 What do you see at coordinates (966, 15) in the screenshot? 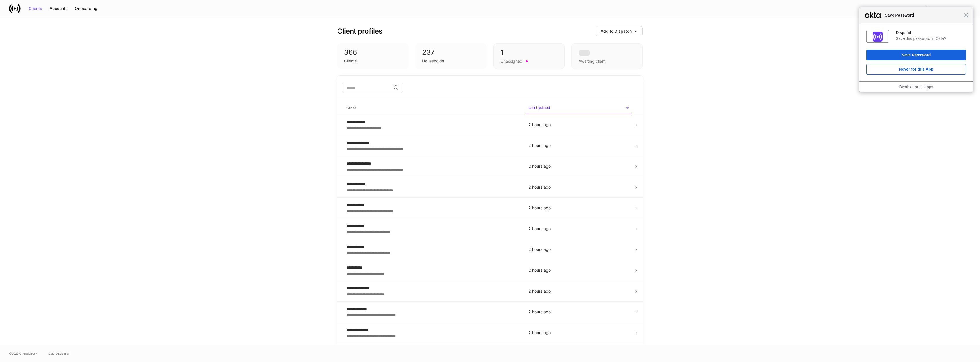
I see `span: Close` at bounding box center [966, 15].